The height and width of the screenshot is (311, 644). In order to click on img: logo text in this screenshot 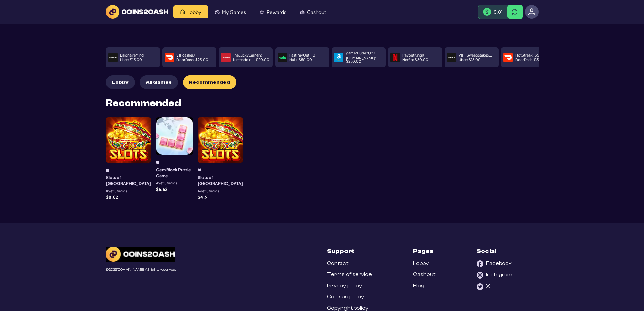, I will do `click(137, 12)`.